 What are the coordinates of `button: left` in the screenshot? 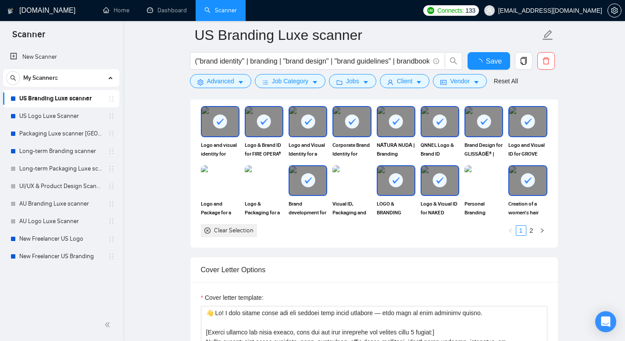 It's located at (510, 231).